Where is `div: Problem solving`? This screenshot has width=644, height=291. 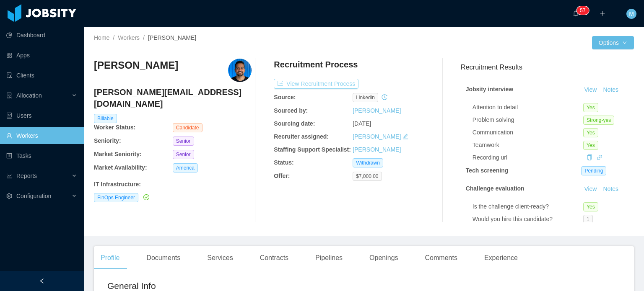
div: Problem solving is located at coordinates (528, 120).